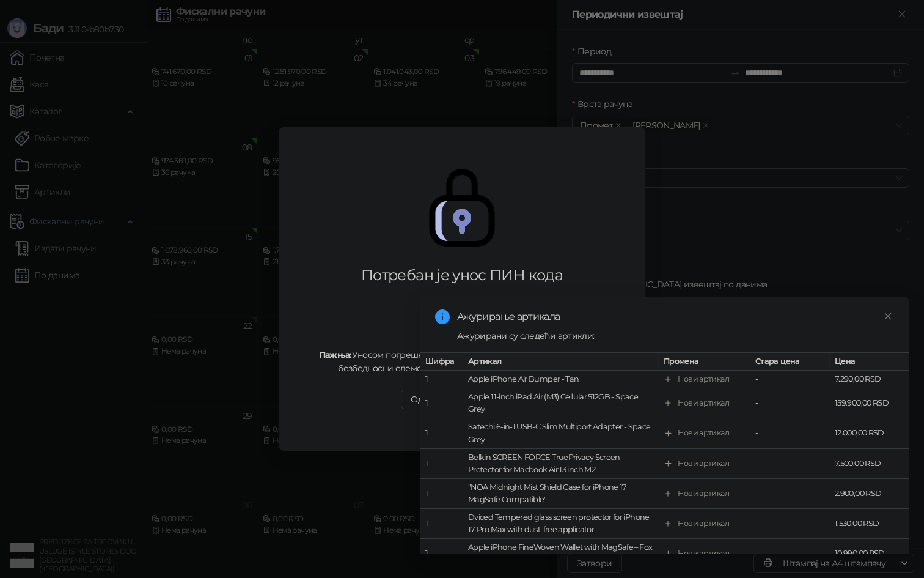 The width and height of the screenshot is (924, 578). What do you see at coordinates (870, 433) in the screenshot?
I see `td: 12.000,00 RSD` at bounding box center [870, 433].